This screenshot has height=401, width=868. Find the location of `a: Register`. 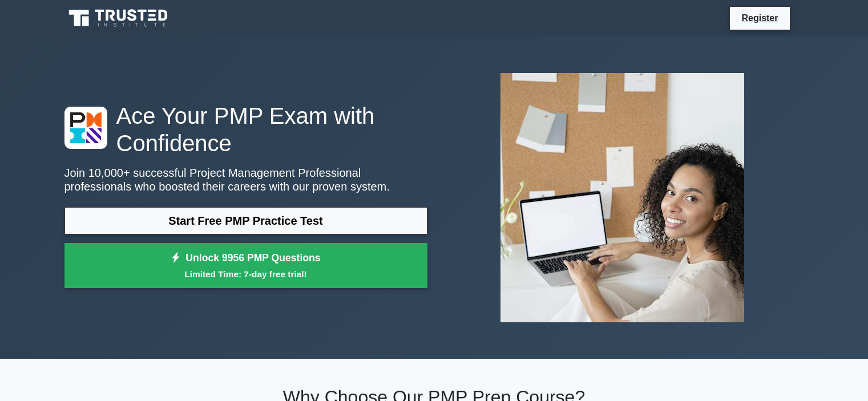

a: Register is located at coordinates (759, 18).